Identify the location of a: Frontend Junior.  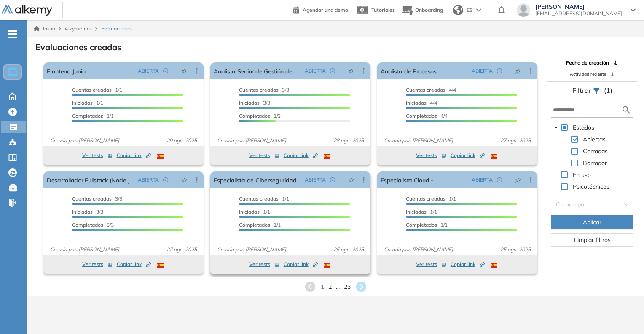
(67, 71).